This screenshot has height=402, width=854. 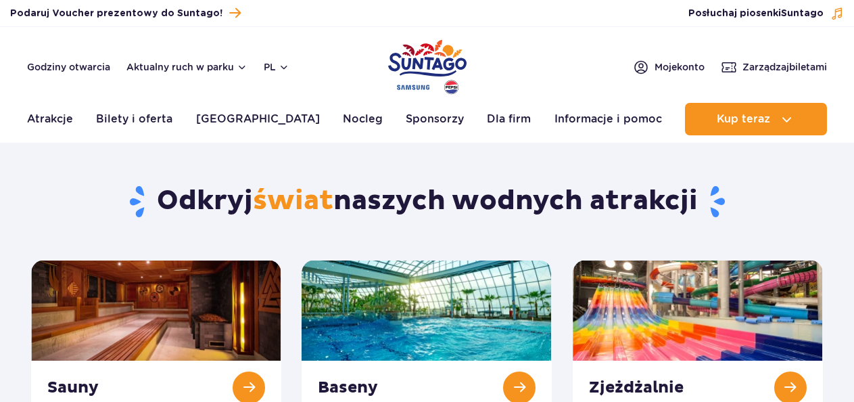 I want to click on a: Dla firm, so click(x=508, y=119).